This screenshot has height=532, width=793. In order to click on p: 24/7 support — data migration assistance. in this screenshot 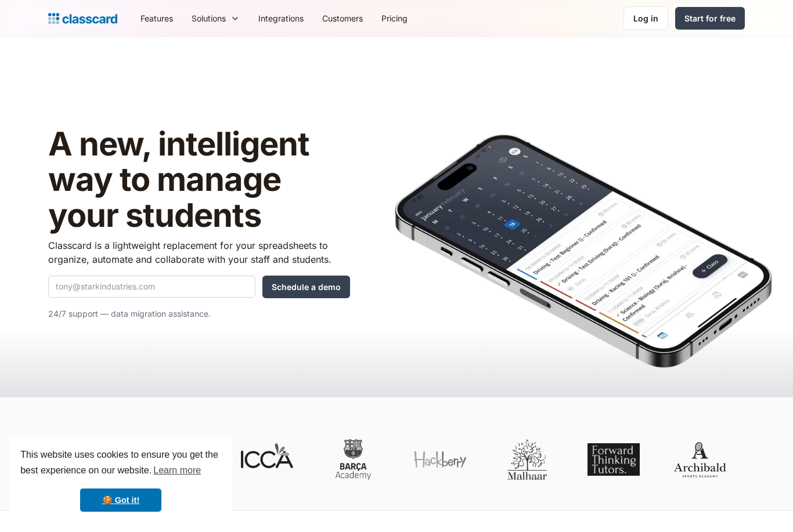, I will do `click(199, 314)`.